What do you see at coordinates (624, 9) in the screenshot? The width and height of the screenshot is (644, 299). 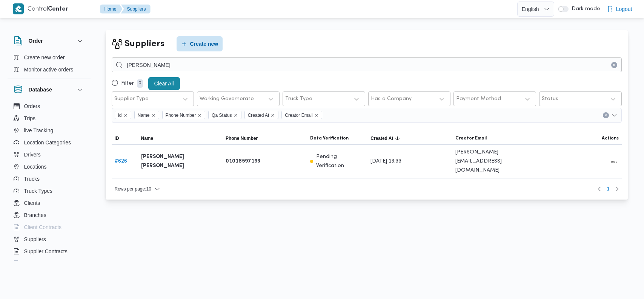 I see `span: Logout` at bounding box center [624, 9].